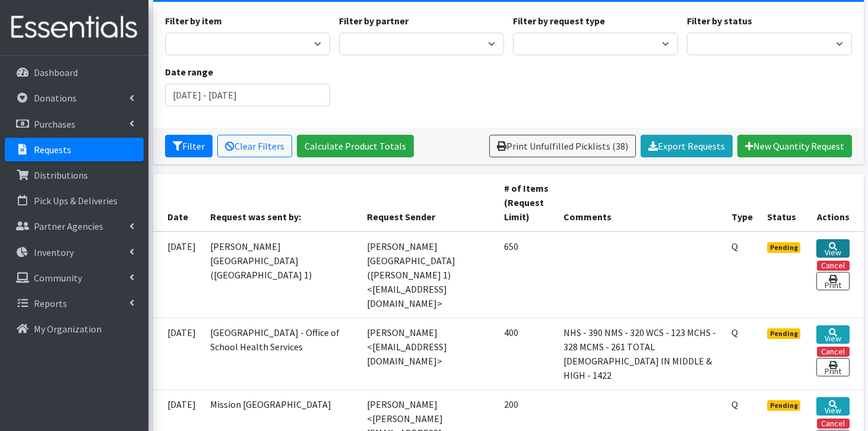 This screenshot has height=431, width=868. I want to click on p: My Organization, so click(67, 329).